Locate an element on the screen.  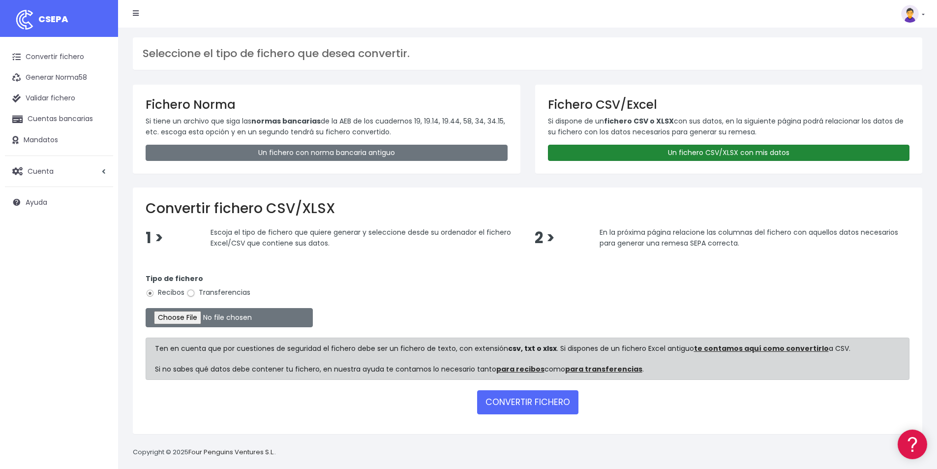
a: Cuenta is located at coordinates (59, 171).